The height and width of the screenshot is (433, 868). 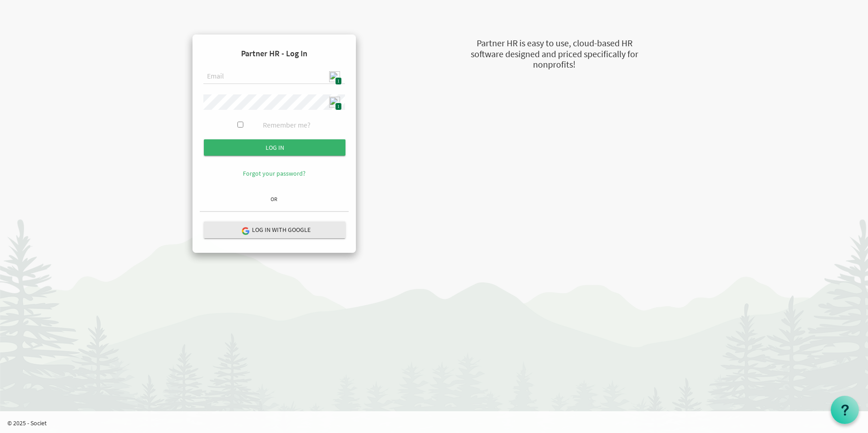 What do you see at coordinates (274, 174) in the screenshot?
I see `a: Forgot your password?` at bounding box center [274, 174].